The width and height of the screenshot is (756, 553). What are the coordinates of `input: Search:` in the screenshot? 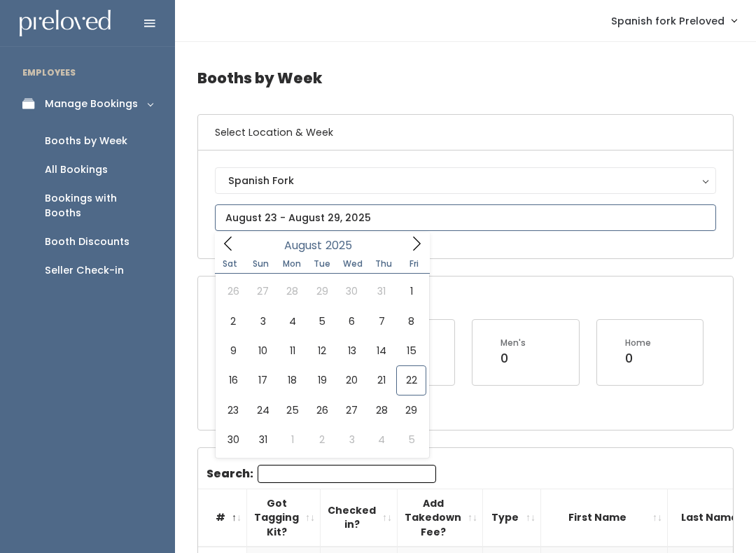 It's located at (347, 474).